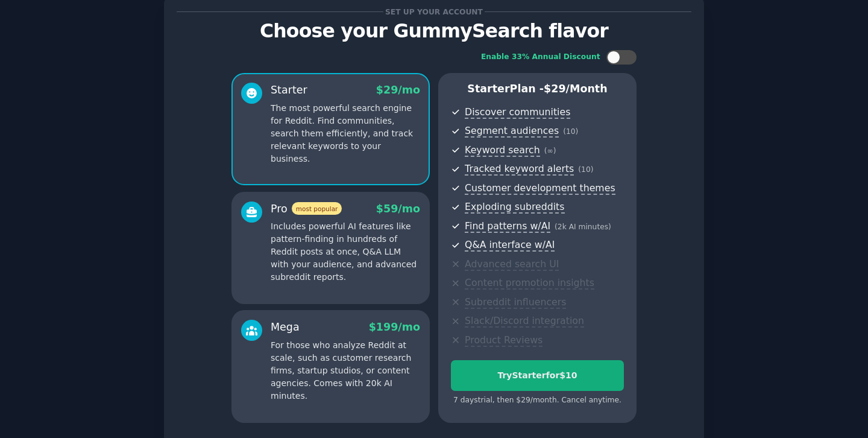 The height and width of the screenshot is (438, 868). Describe the element at coordinates (537, 375) in the screenshot. I see `button: TryStarterfor$10` at that location.